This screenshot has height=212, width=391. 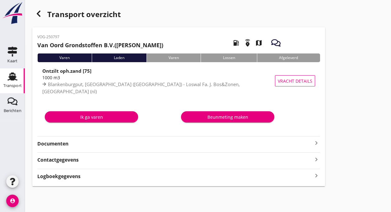 What do you see at coordinates (247, 43) in the screenshot?
I see `i: emergency_share` at bounding box center [247, 43].